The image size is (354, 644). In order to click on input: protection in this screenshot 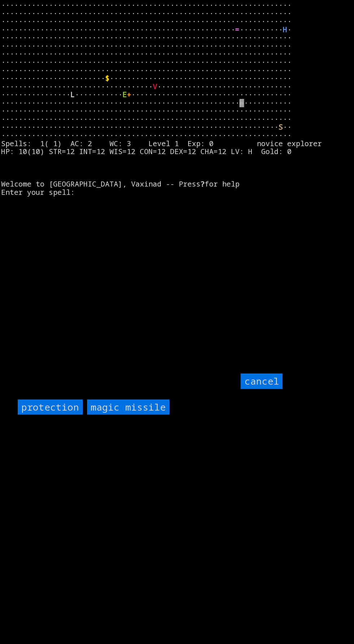, I will do `click(50, 407)`.